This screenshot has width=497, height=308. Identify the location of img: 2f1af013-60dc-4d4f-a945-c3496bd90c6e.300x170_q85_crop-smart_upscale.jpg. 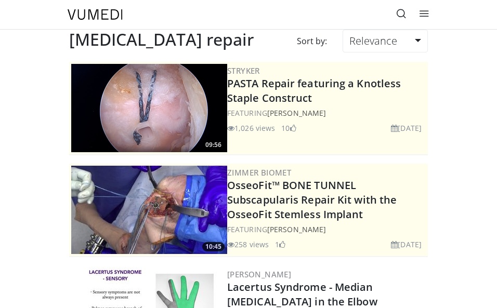
(149, 210).